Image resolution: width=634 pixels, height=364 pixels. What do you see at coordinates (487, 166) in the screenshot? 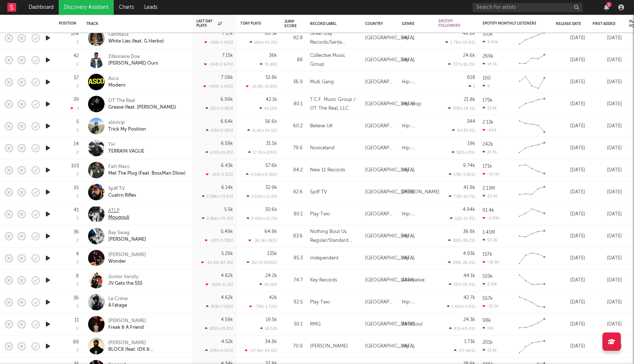
I see `div: 171k` at bounding box center [487, 166].